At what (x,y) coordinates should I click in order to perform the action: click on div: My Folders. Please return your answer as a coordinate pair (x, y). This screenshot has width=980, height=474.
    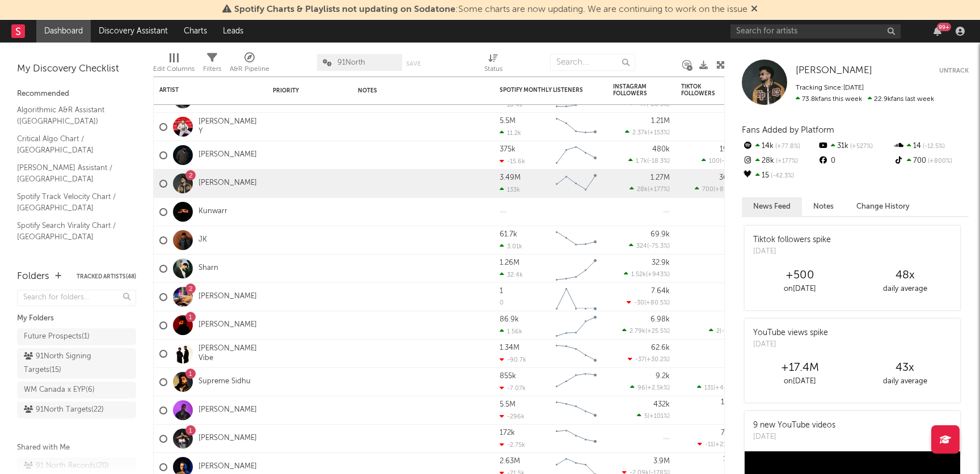
    Looking at the image, I should click on (76, 319).